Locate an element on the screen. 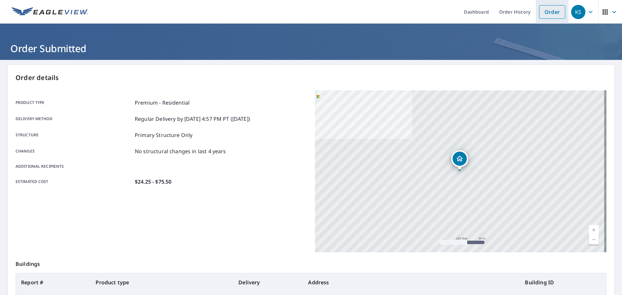 The height and width of the screenshot is (295, 622). p: Delivery method is located at coordinates (74, 119).